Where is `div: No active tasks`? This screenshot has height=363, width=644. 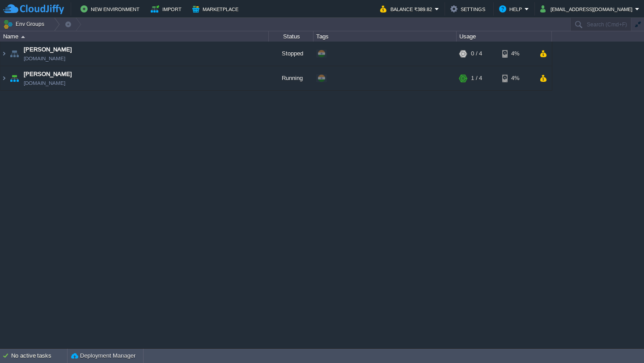 div: No active tasks is located at coordinates (39, 356).